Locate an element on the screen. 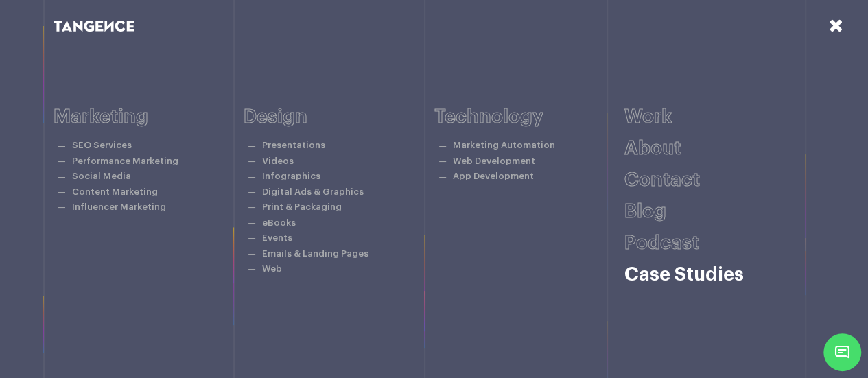 This screenshot has width=868, height=378. a: Podcast is located at coordinates (662, 244).